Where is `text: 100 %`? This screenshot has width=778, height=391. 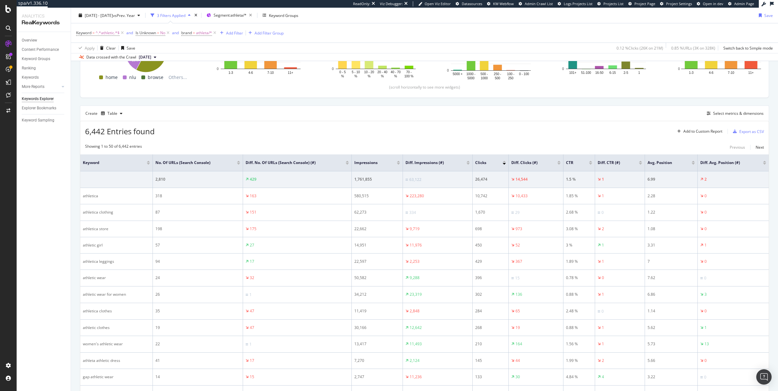 text: 100 % is located at coordinates (409, 76).